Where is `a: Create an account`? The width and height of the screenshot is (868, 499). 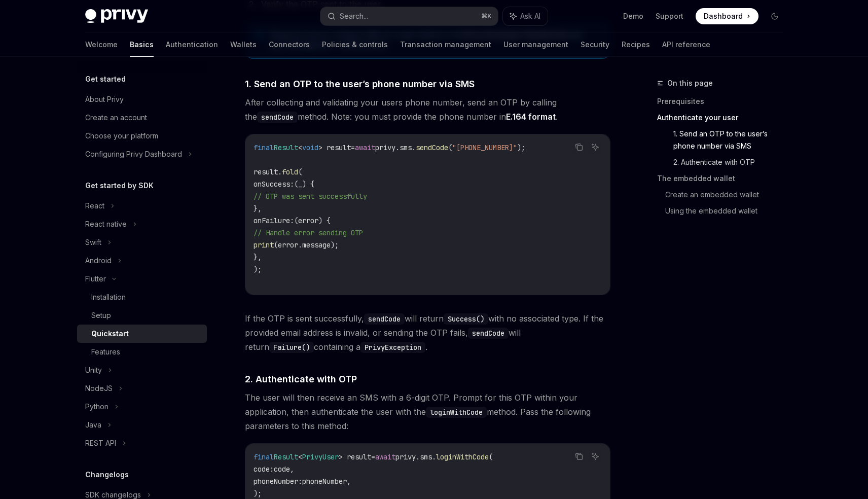
a: Create an account is located at coordinates (142, 118).